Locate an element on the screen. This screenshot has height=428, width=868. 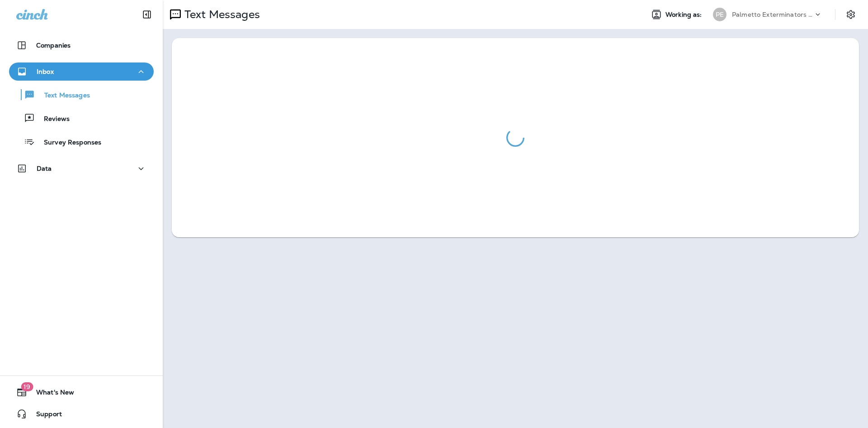
button: Data is located at coordinates (81, 168).